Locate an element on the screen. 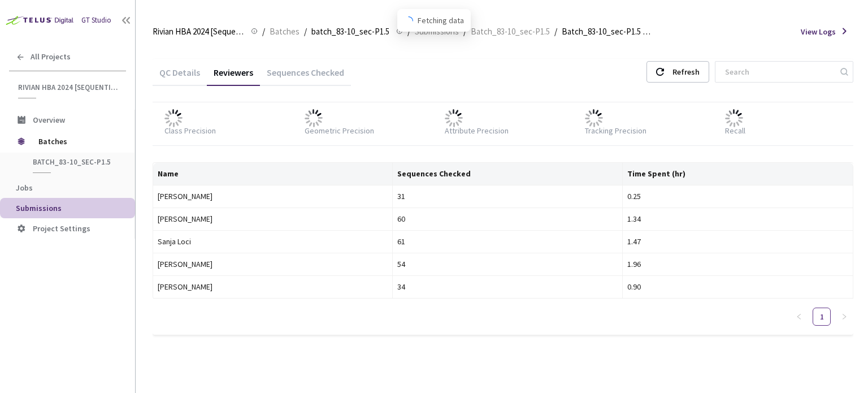 The image size is (868, 393). div: Reviewers is located at coordinates (234, 76).